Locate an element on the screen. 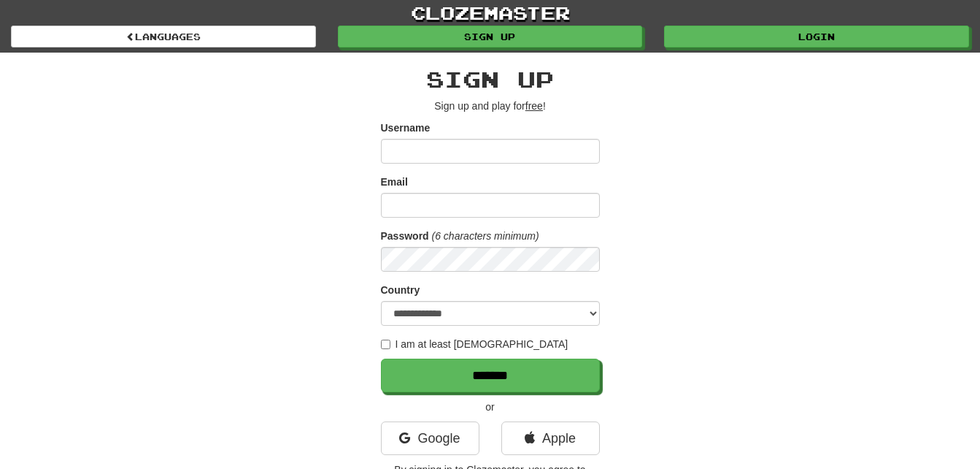 This screenshot has height=469, width=980. p: or is located at coordinates (490, 406).